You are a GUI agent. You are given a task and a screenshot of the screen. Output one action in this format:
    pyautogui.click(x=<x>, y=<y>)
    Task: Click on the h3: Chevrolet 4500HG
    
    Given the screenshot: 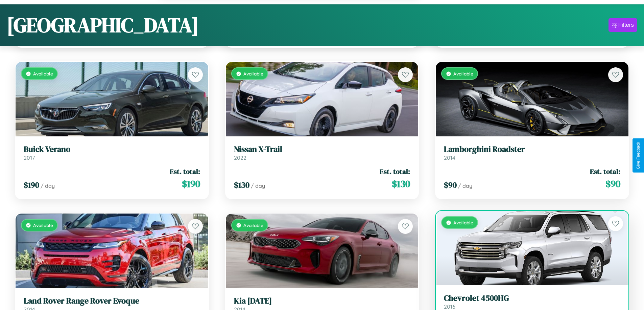 What is the action you would take?
    pyautogui.click(x=532, y=298)
    